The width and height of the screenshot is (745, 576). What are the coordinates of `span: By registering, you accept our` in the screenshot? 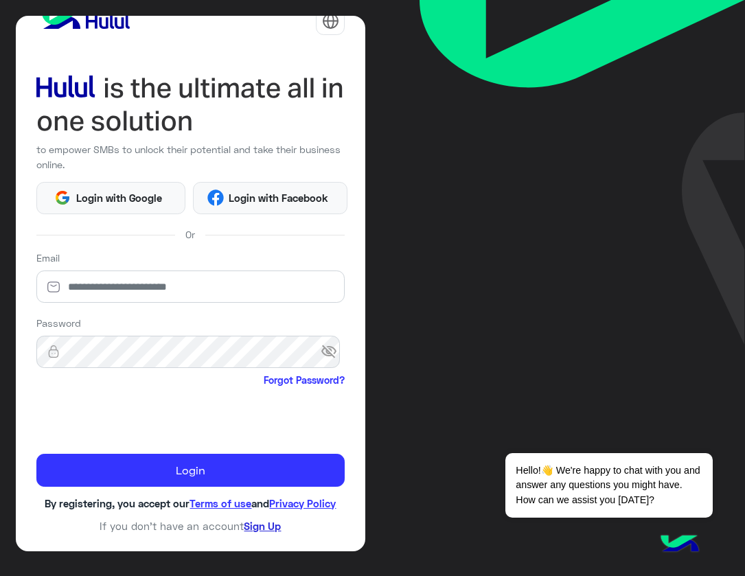 It's located at (117, 504).